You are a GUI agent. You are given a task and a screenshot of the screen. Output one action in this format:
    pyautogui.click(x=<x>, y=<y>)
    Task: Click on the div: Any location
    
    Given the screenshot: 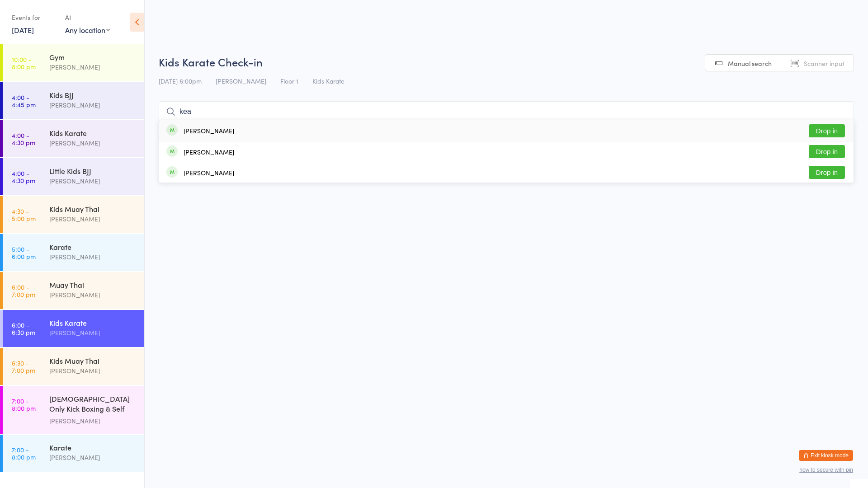 What is the action you would take?
    pyautogui.click(x=87, y=30)
    